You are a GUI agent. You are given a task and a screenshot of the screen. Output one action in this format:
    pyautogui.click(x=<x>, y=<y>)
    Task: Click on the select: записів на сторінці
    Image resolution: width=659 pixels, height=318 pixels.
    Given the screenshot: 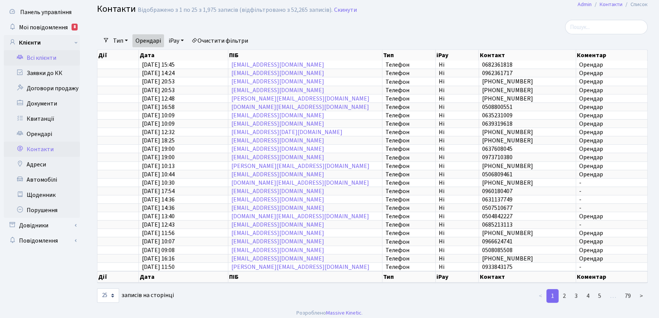 What is the action you would take?
    pyautogui.click(x=108, y=295)
    